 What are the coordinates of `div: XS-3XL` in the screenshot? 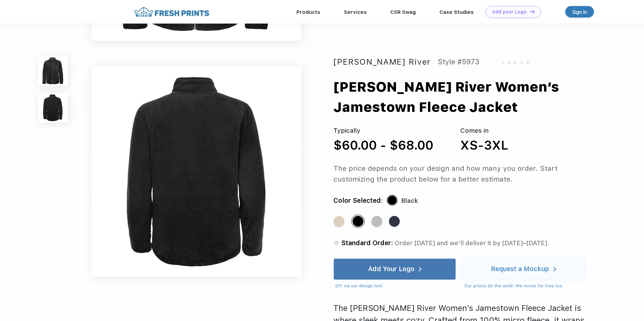 It's located at (484, 145).